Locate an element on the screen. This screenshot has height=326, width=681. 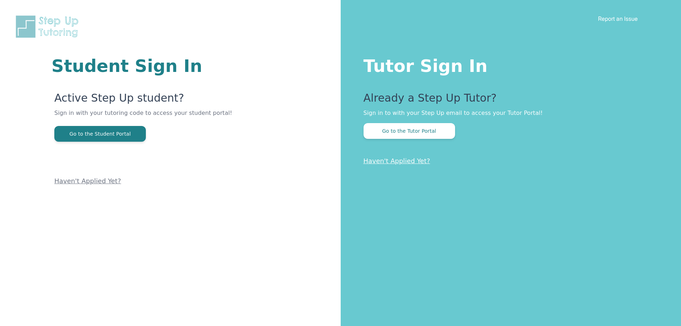
p: Already a Step Up Tutor? is located at coordinates (508, 100).